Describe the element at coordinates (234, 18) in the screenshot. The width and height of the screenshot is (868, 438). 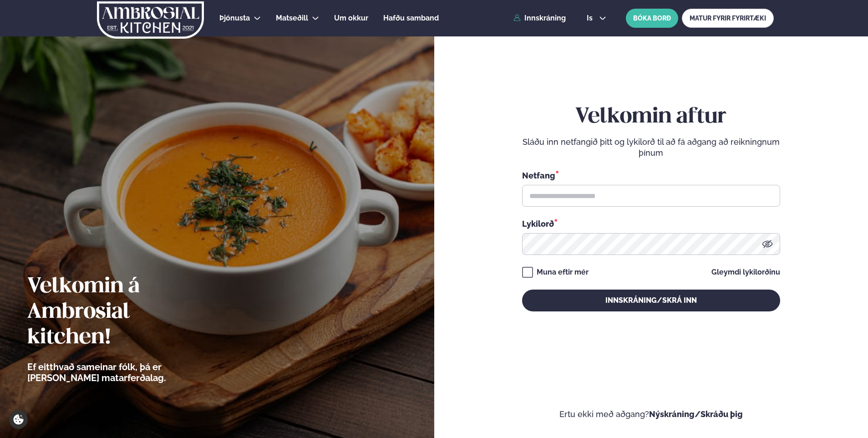
I see `a: Þjónusta` at that location.